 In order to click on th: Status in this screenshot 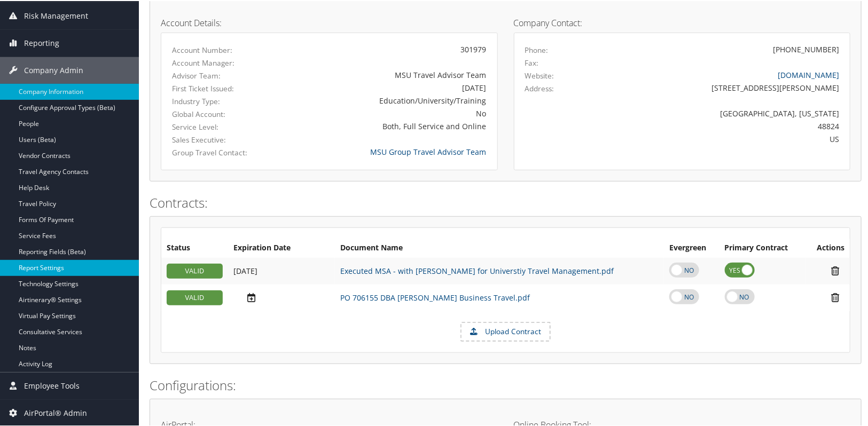, I will do `click(194, 247)`.